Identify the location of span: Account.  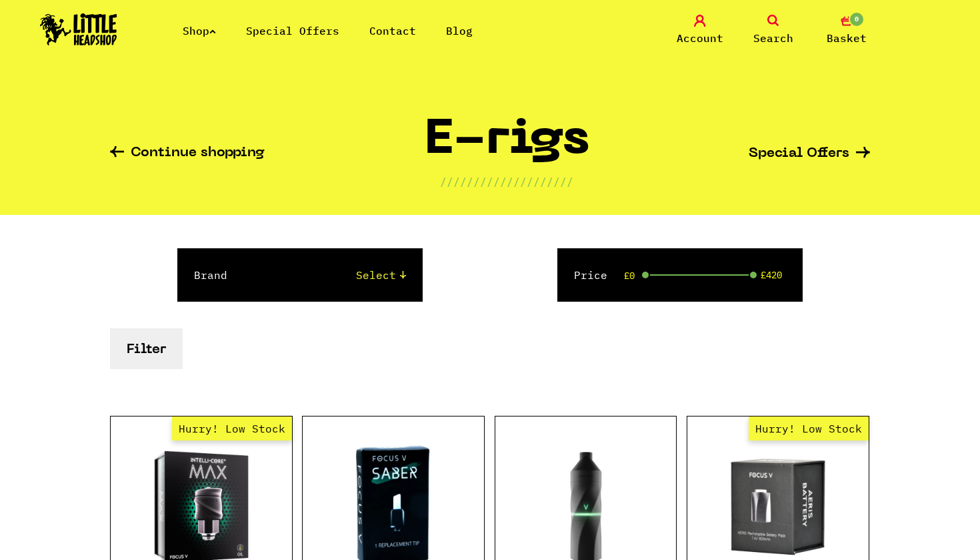
(700, 38).